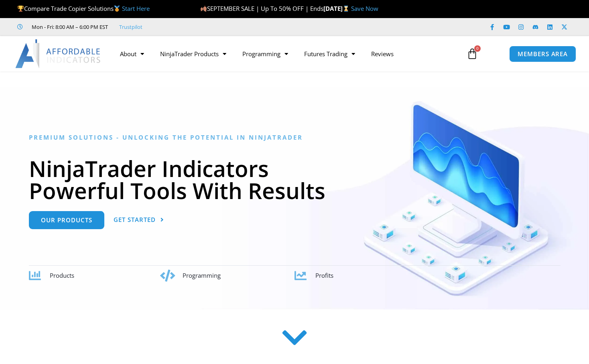  What do you see at coordinates (261, 8) in the screenshot?
I see `span: SEPTEMBER SALE | Up To 50% OFF | Ends` at bounding box center [261, 8].